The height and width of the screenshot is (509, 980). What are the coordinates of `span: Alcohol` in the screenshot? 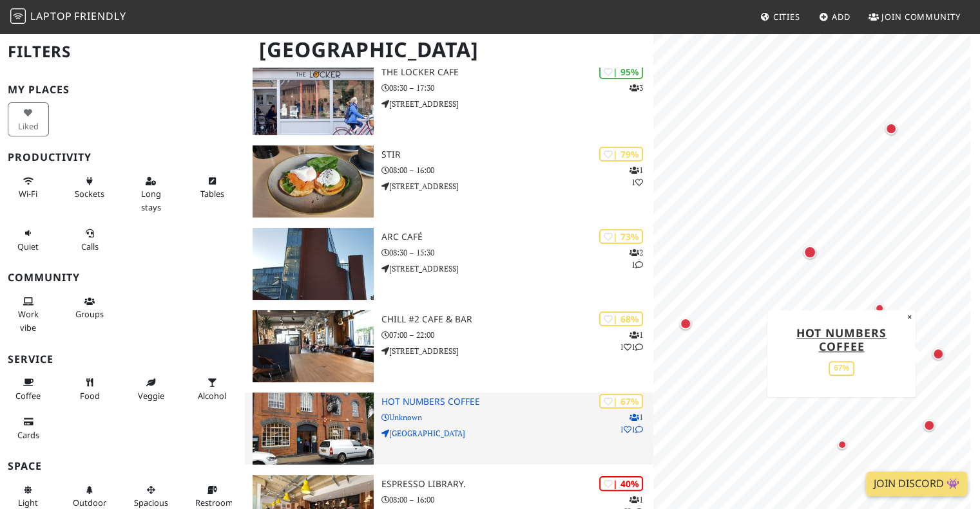 It's located at (212, 396).